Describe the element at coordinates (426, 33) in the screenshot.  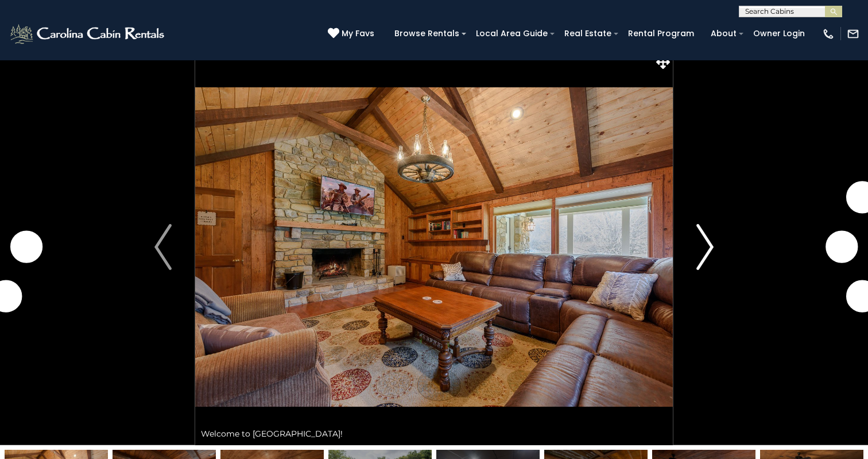
I see `a: Browse Rentals` at that location.